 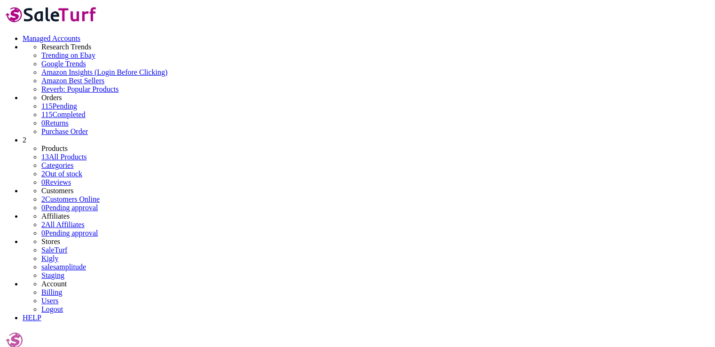 I want to click on span: HELP, so click(x=32, y=317).